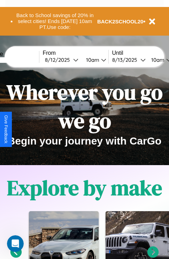  What do you see at coordinates (85, 188) in the screenshot?
I see `h1: Explore by make` at bounding box center [85, 188].